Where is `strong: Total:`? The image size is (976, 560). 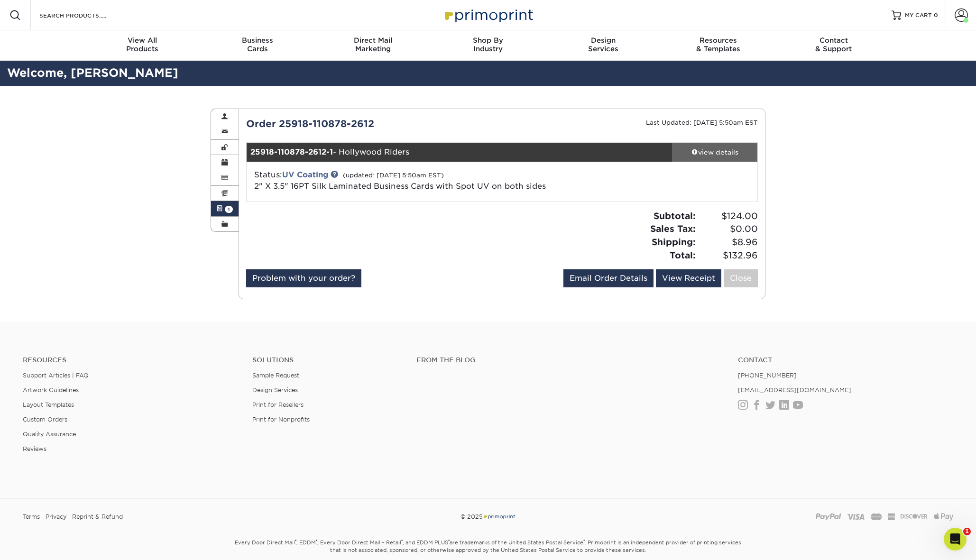 strong: Total: is located at coordinates (683, 255).